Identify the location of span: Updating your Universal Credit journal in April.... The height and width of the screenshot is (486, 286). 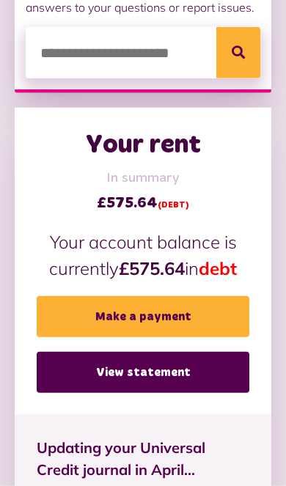
(143, 459).